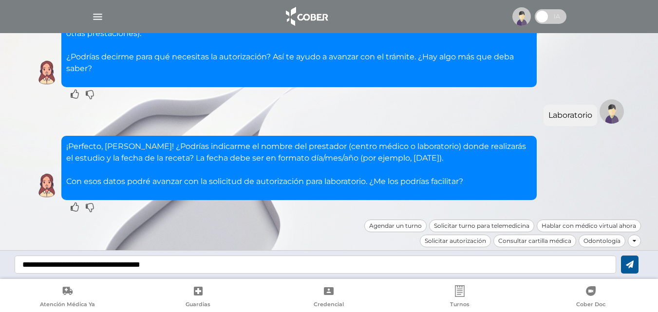  What do you see at coordinates (97, 17) in the screenshot?
I see `img: Cober_menu-lines-white.svg` at bounding box center [97, 17].